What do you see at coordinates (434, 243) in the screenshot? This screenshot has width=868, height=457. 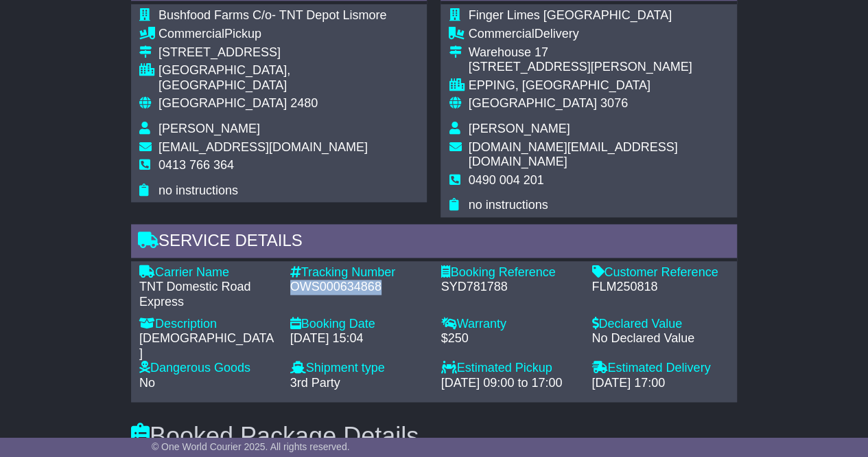 I see `div: Service Details` at bounding box center [434, 243].